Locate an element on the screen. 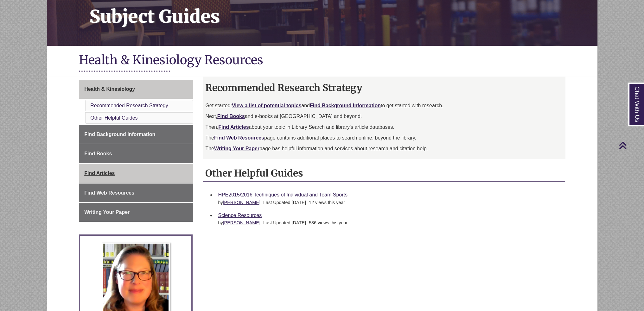  a: Other Helpful Guides is located at coordinates (114, 118).